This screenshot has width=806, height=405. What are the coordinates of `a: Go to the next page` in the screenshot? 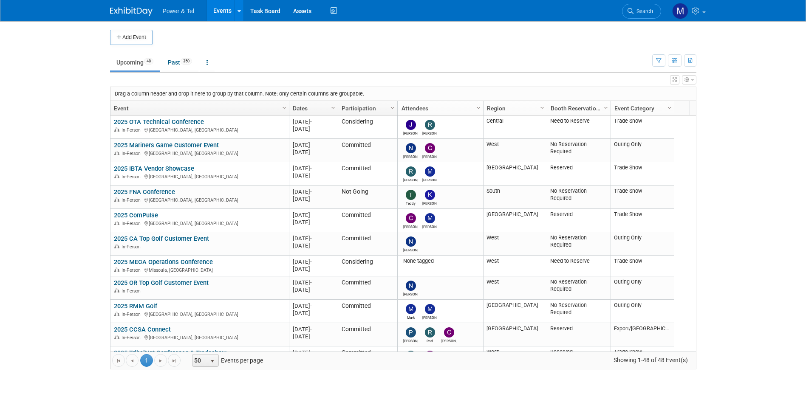 It's located at (161, 361).